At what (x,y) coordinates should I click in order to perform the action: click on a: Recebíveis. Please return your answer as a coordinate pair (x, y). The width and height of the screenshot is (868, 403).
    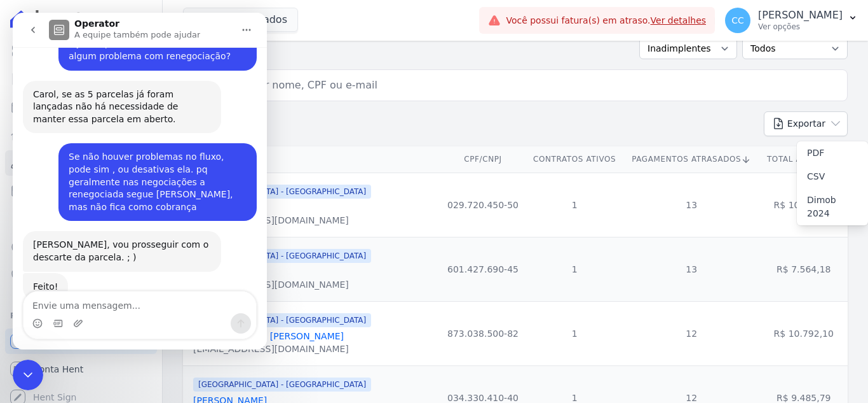
    Looking at the image, I should click on (81, 341).